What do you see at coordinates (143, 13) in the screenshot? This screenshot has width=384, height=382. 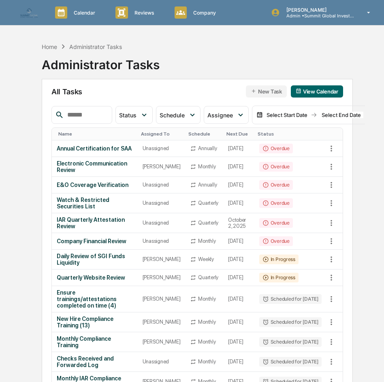 I see `p: Reviews` at bounding box center [143, 13].